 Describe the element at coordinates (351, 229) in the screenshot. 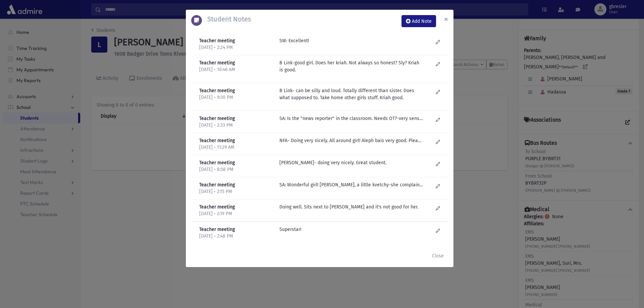

I see `p: Superstar!` at that location.